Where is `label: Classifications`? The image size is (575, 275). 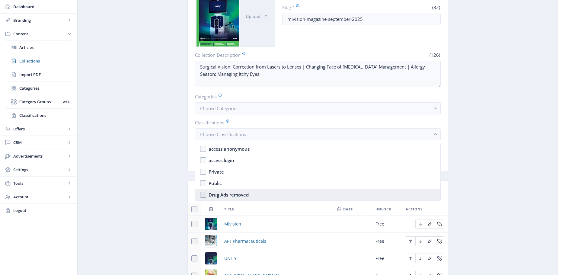 label: Classifications is located at coordinates (316, 123).